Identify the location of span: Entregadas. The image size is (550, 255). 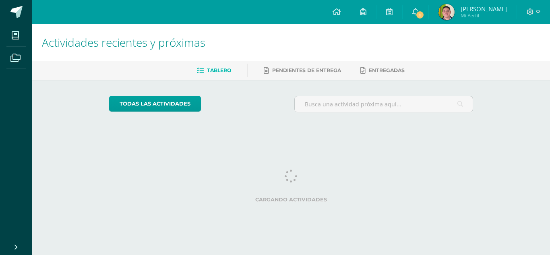
(387, 70).